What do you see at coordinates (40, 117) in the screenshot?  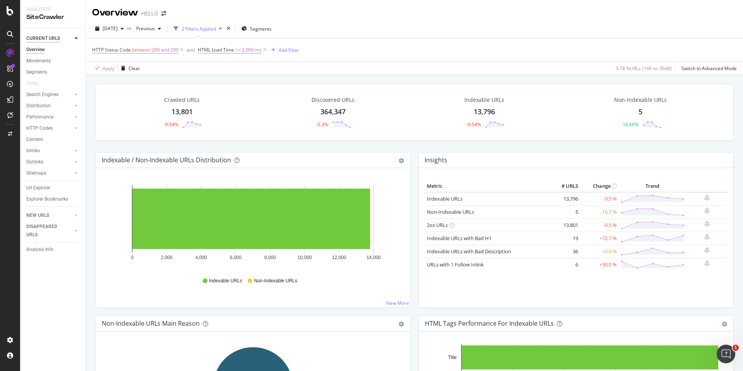 I see `div: Performance` at bounding box center [40, 117].